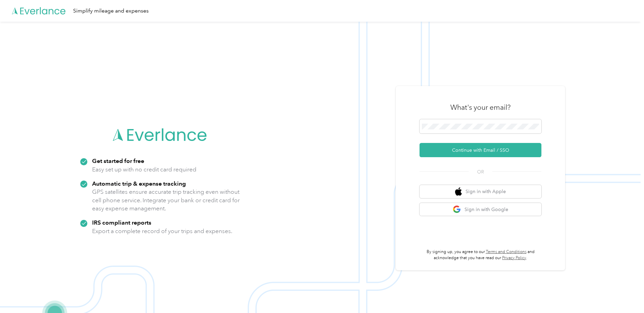  Describe the element at coordinates (506, 252) in the screenshot. I see `a: Terms and Conditions` at that location.